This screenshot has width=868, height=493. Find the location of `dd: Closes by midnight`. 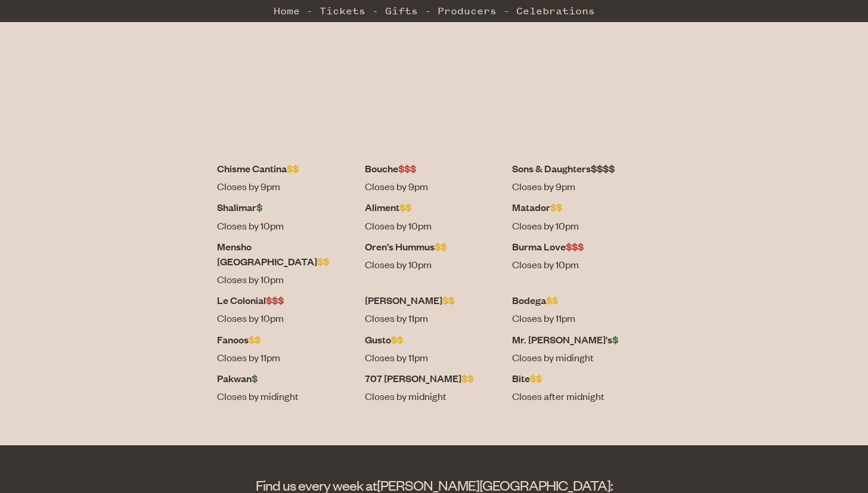

dd: Closes by midnight is located at coordinates (434, 396).